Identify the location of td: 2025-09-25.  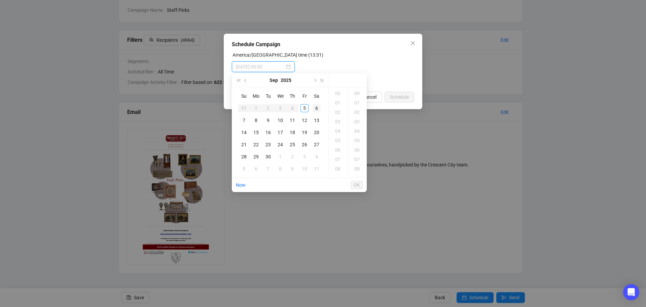
(293, 144).